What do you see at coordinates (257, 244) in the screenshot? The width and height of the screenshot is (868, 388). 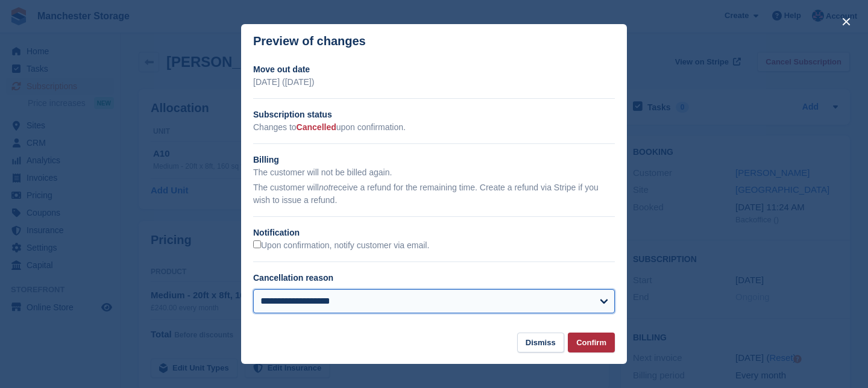 I see `input: Upon confirmation, notify customer via email.` at bounding box center [257, 244].